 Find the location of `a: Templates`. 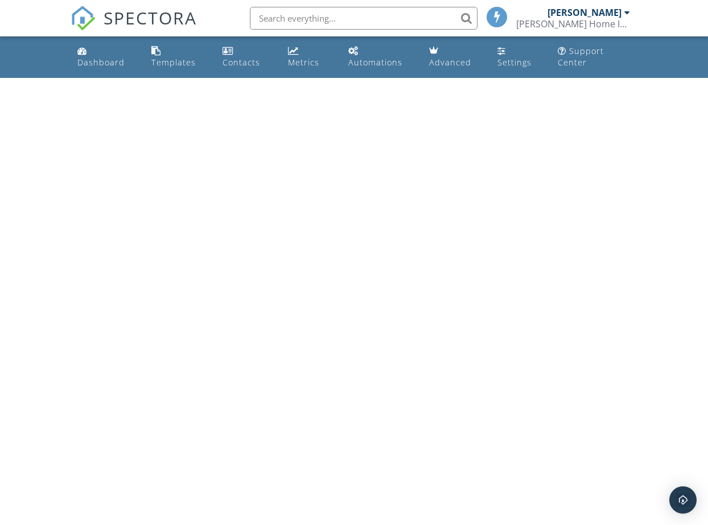

a: Templates is located at coordinates (177, 57).